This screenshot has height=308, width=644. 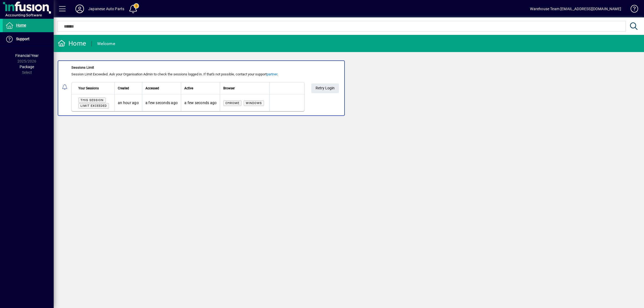 What do you see at coordinates (229, 88) in the screenshot?
I see `span: Browser` at bounding box center [229, 88].